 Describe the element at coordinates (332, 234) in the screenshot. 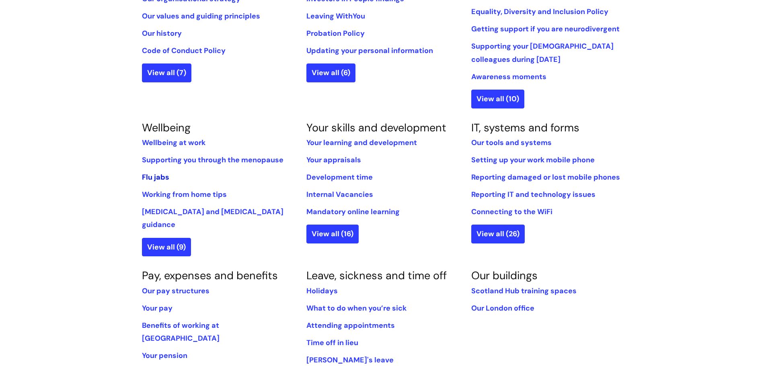

I see `a: View all (16)` at that location.